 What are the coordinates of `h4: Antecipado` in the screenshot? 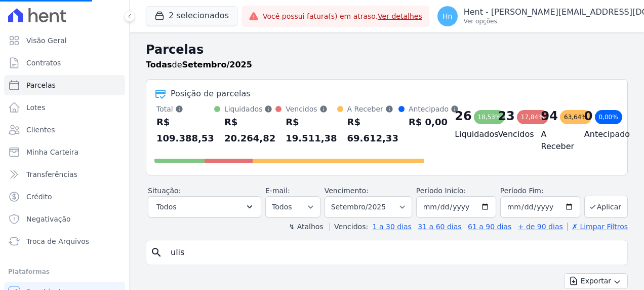 It's located at (597, 134).